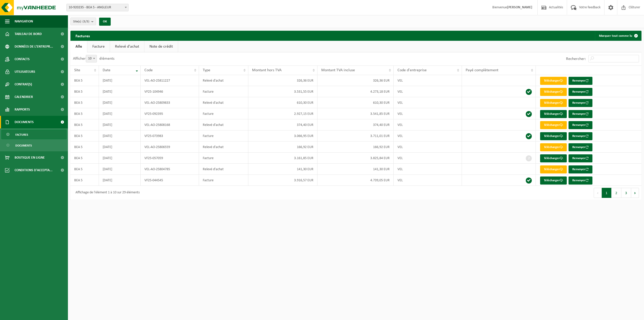  I want to click on td: 4.739,05 EUR, so click(355, 180).